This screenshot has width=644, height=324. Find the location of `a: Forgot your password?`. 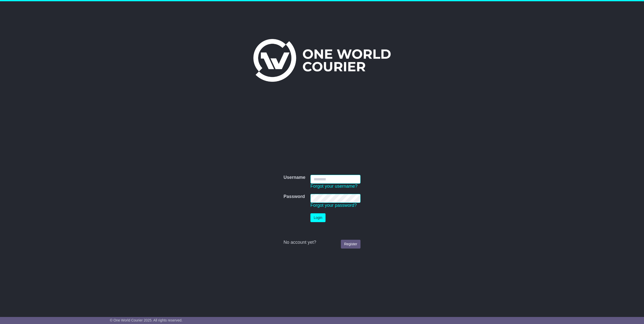

a: Forgot your password? is located at coordinates (334, 205).